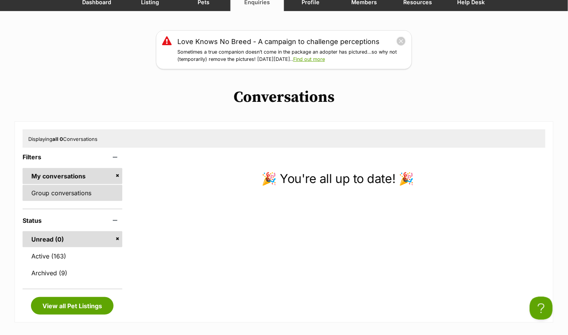 The image size is (568, 335). What do you see at coordinates (72, 239) in the screenshot?
I see `a: Unread (0)` at bounding box center [72, 239].